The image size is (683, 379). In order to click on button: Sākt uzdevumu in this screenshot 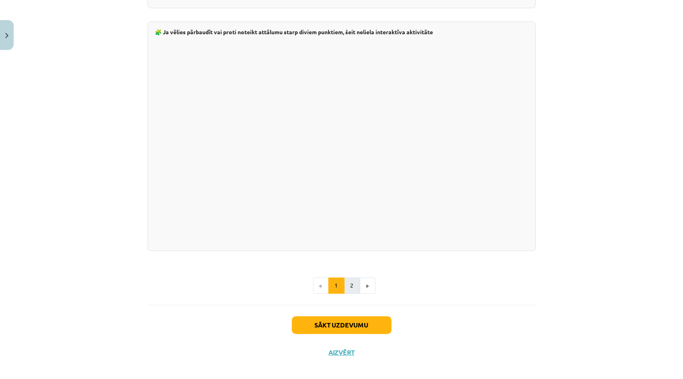, I will do `click(342, 325)`.